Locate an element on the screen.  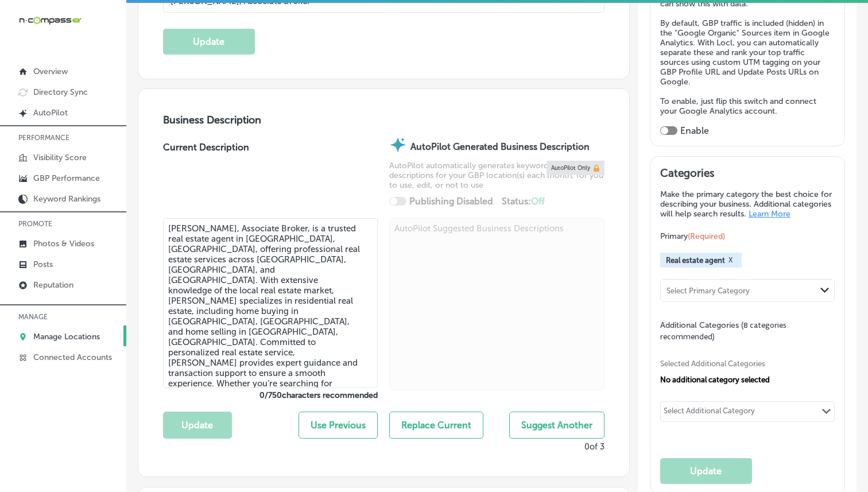
a: Learn More is located at coordinates (769, 214).